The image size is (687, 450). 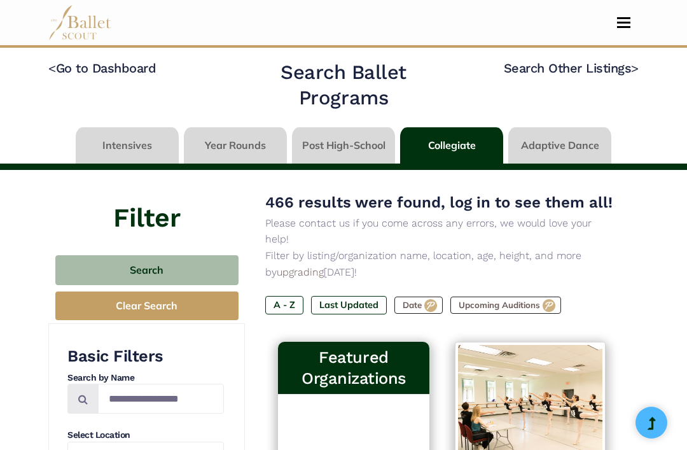 What do you see at coordinates (349, 305) in the screenshot?
I see `label: Last Updated` at bounding box center [349, 305].